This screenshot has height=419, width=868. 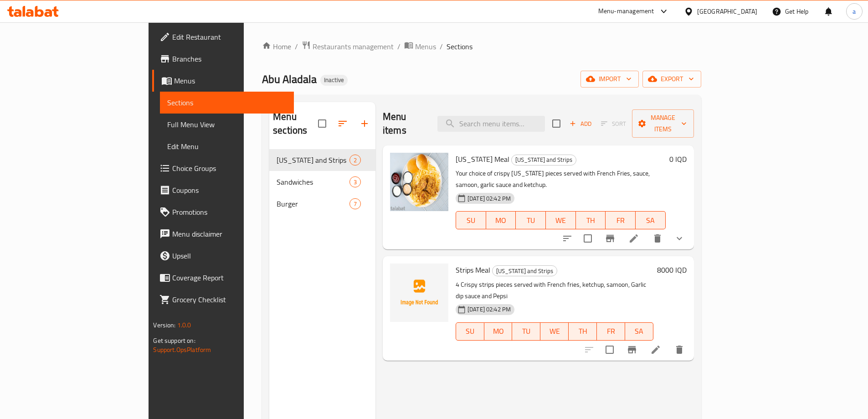 I want to click on span: 3, so click(x=355, y=182).